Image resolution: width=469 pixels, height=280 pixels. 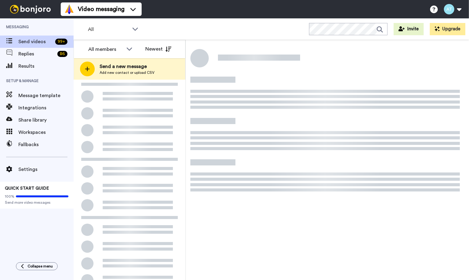 I want to click on button: Collapse menu, so click(x=37, y=267).